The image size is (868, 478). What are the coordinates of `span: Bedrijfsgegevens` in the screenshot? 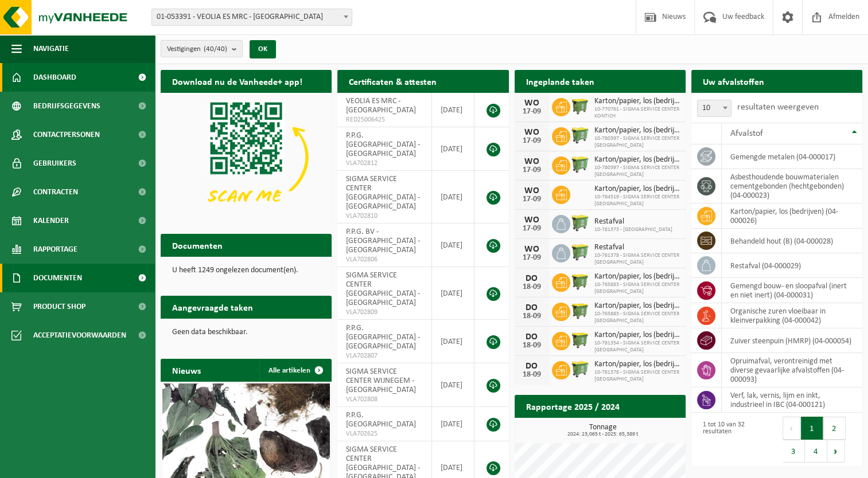 It's located at (66, 106).